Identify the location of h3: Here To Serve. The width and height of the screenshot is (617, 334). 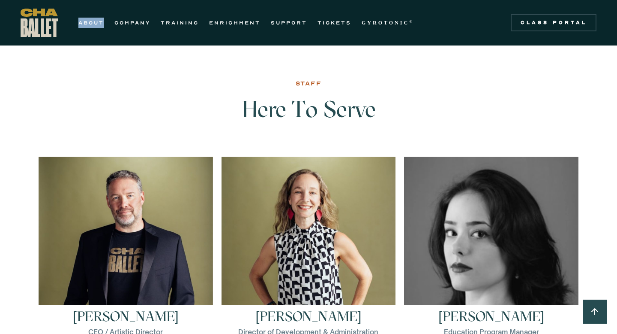
(309, 118).